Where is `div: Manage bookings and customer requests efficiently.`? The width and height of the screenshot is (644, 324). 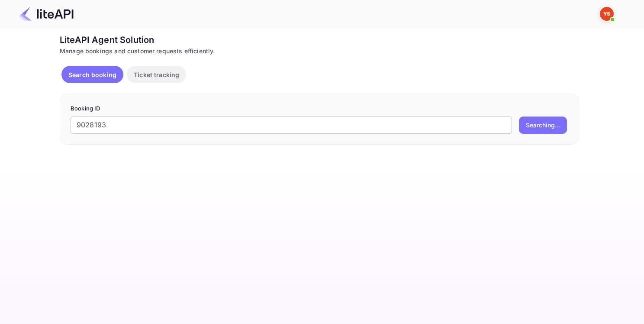
div: Manage bookings and customer requests efficiently. is located at coordinates (319, 51).